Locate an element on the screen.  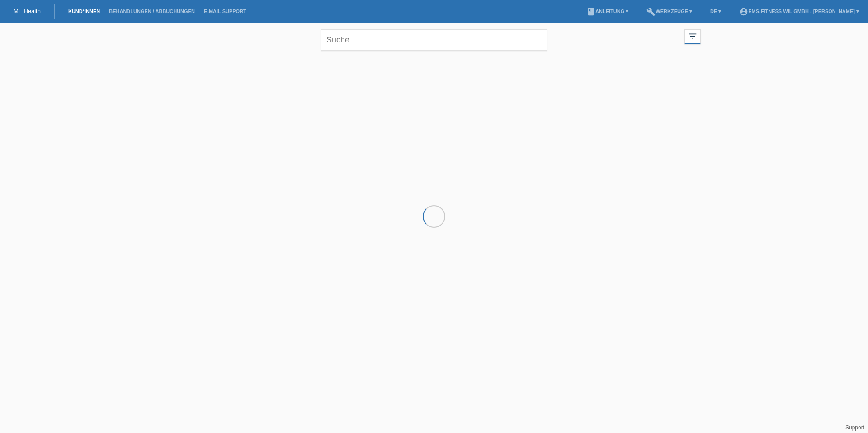
a: E-Mail Support is located at coordinates (225, 12).